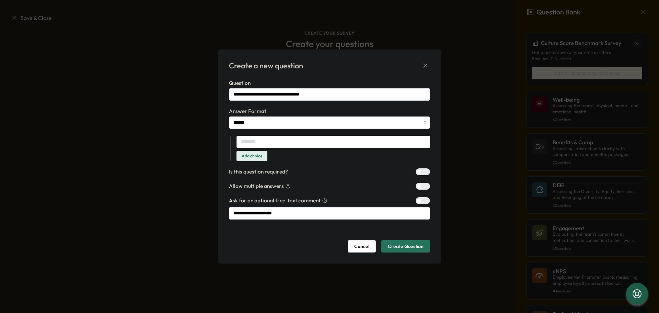 Image resolution: width=659 pixels, height=313 pixels. What do you see at coordinates (406, 246) in the screenshot?
I see `button: Create Question` at bounding box center [406, 246].